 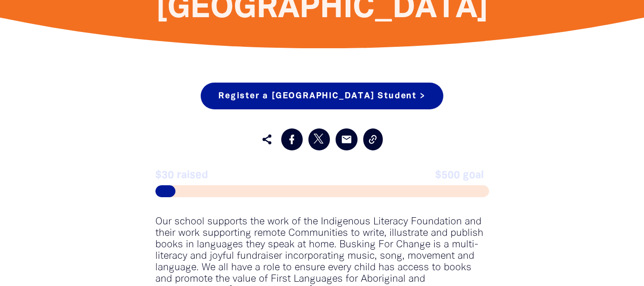 What do you see at coordinates (319, 139) in the screenshot?
I see `a: Post` at bounding box center [319, 139].